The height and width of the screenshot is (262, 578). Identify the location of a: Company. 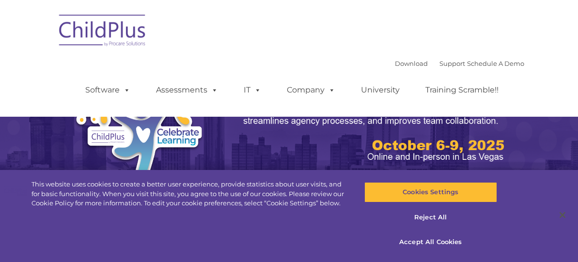
(311, 90).